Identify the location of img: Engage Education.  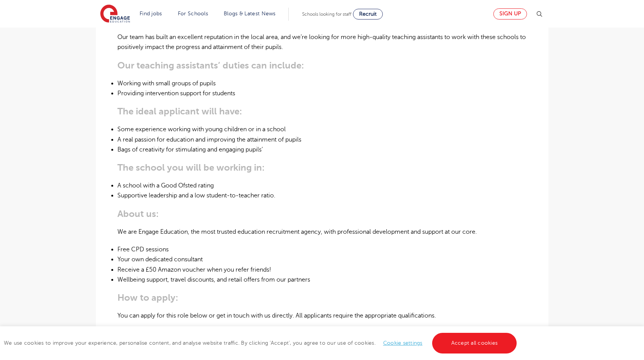
(115, 14).